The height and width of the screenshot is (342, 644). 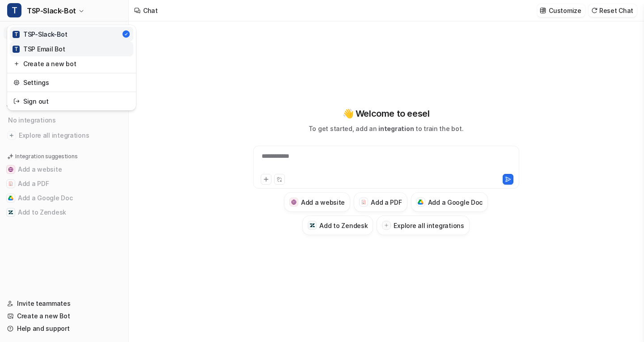 I want to click on div: TSP Email Bot, so click(x=39, y=49).